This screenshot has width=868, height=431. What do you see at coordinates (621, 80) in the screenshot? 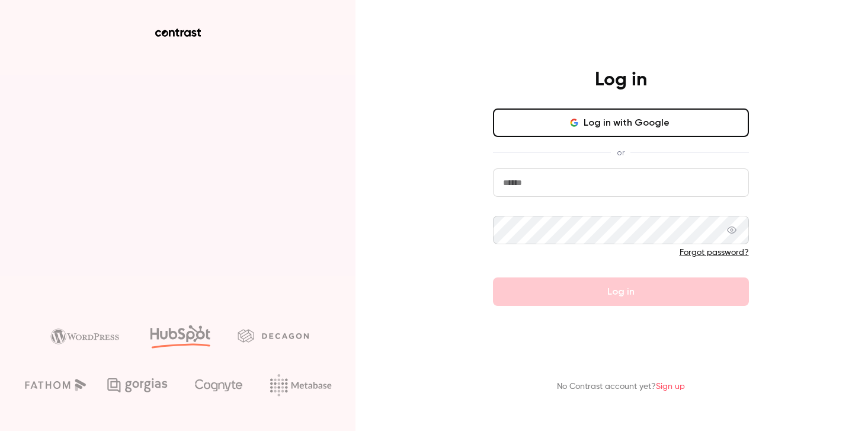
I see `h4: Log in` at bounding box center [621, 80].